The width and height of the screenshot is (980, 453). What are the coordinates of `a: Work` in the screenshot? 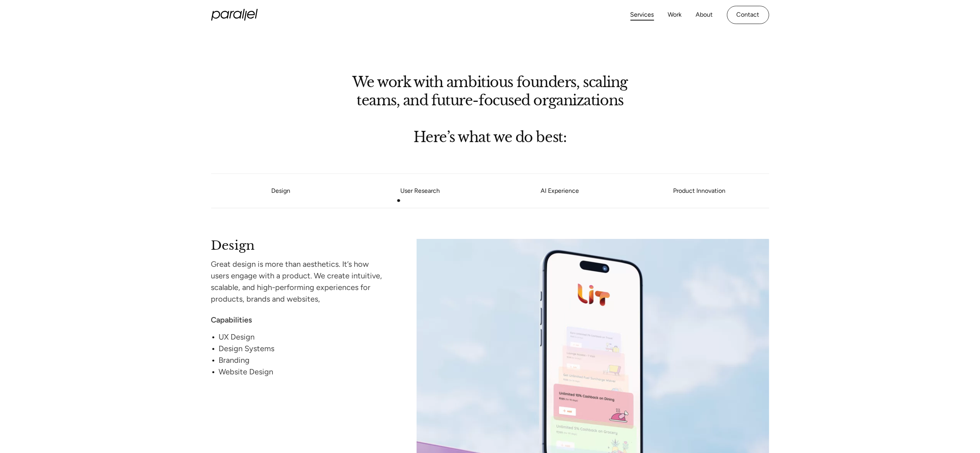 It's located at (675, 15).